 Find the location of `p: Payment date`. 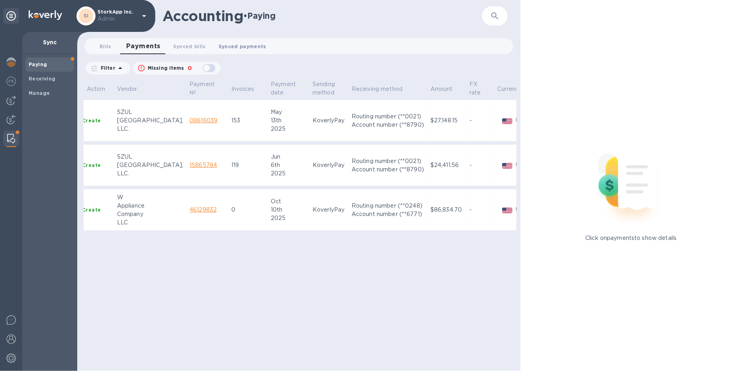

p: Payment date is located at coordinates (283, 88).